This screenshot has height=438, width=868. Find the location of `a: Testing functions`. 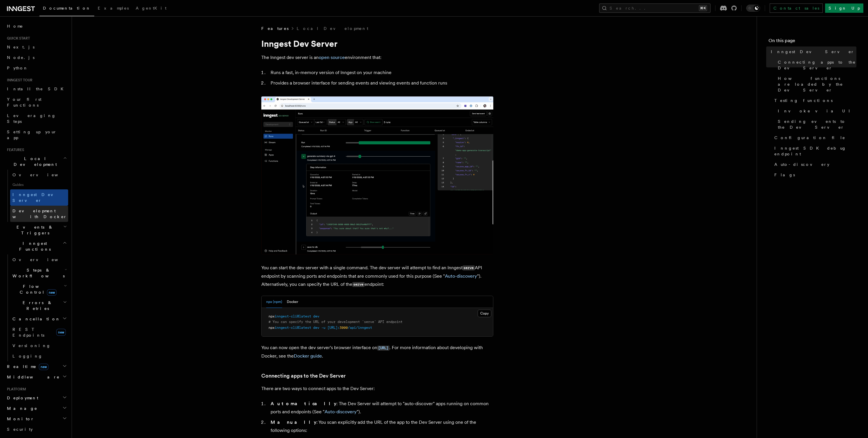

a: Testing functions is located at coordinates (814, 100).